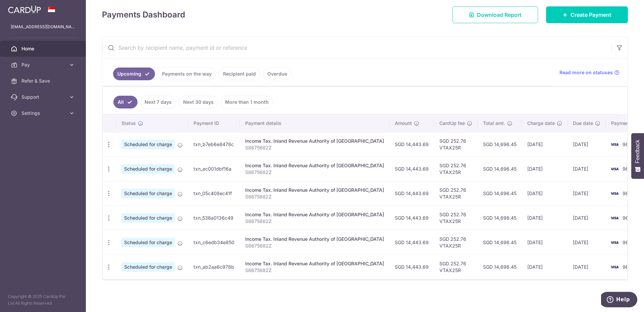 This screenshot has width=644, height=312. What do you see at coordinates (44, 81) in the screenshot?
I see `span: Refer & Save` at bounding box center [44, 81].